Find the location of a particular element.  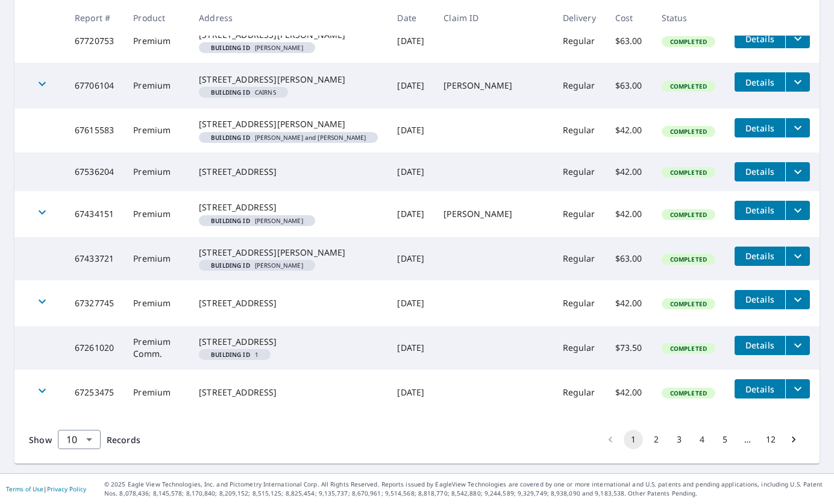

button: detailsBtn-67327745 is located at coordinates (760, 299).